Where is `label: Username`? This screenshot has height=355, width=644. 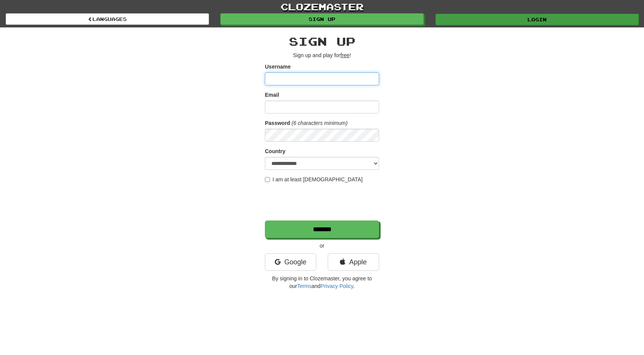
label: Username is located at coordinates (278, 67).